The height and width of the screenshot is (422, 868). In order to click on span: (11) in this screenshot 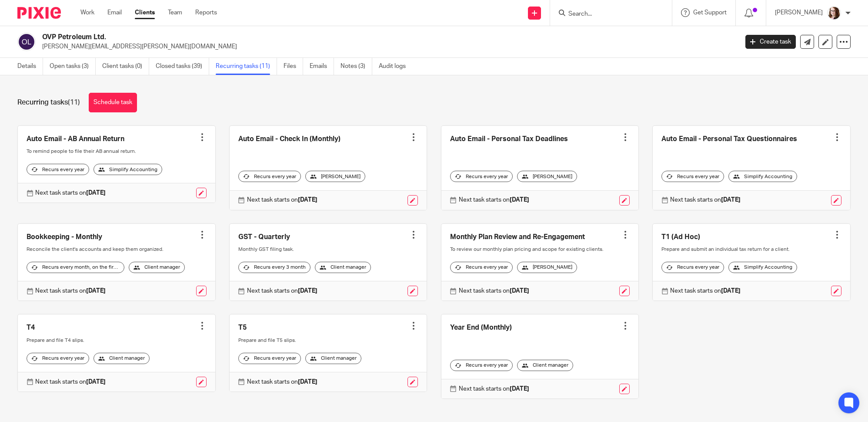, I will do `click(74, 102)`.